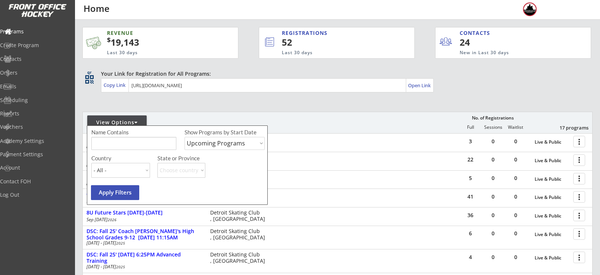 The height and width of the screenshot is (275, 600). Describe the element at coordinates (121, 158) in the screenshot. I see `div: Country` at that location.